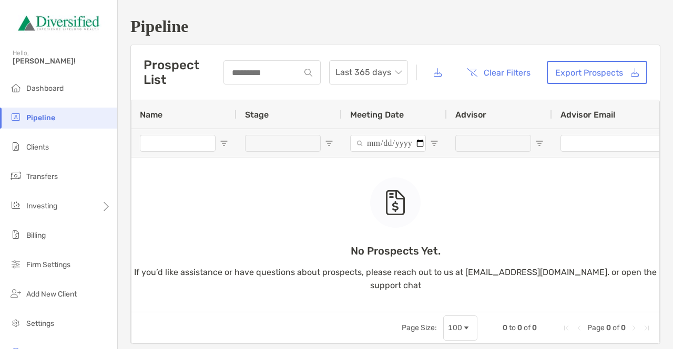  Describe the element at coordinates (16, 176) in the screenshot. I see `img: transfers icon` at that location.